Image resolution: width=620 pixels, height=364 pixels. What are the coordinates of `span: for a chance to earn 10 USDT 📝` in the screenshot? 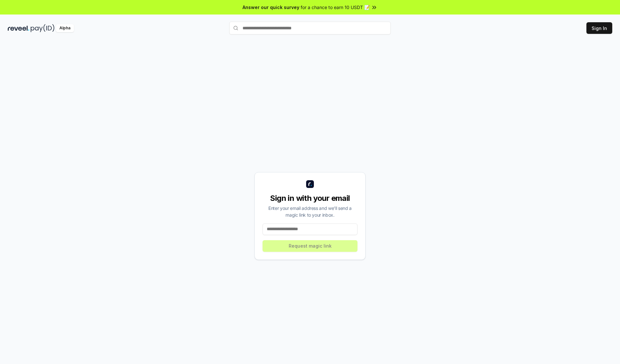 It's located at (335, 7).